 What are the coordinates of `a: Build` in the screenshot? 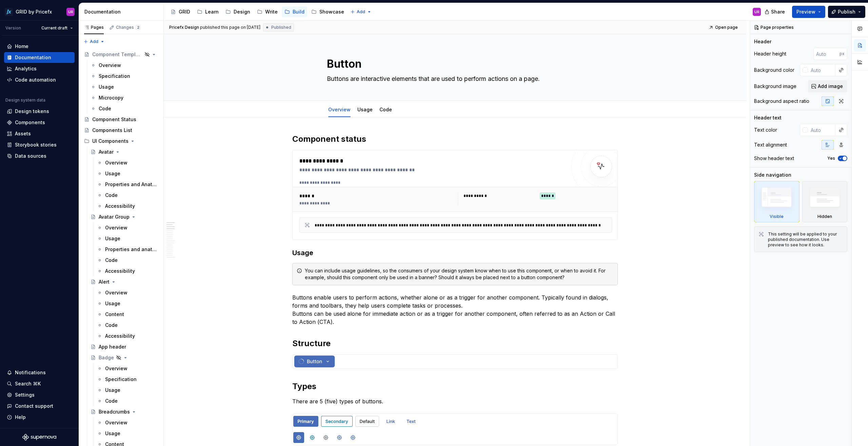 It's located at (294, 12).